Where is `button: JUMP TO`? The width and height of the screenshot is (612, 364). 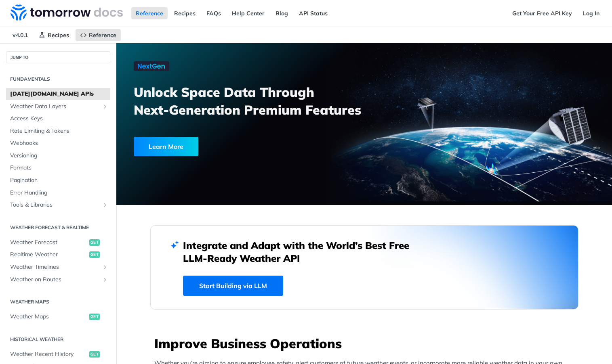
button: JUMP TO is located at coordinates (58, 57).